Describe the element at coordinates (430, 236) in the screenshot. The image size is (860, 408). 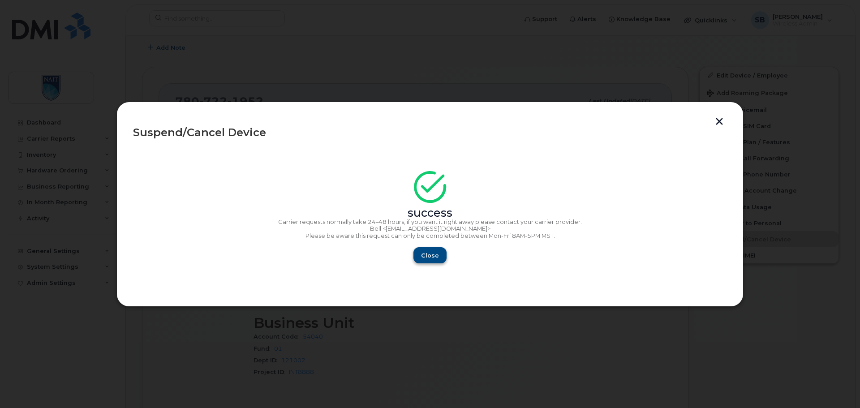
I see `p: Please be aware this request can only be completed between Mon-Fri 8AM-5PM MST.` at that location.